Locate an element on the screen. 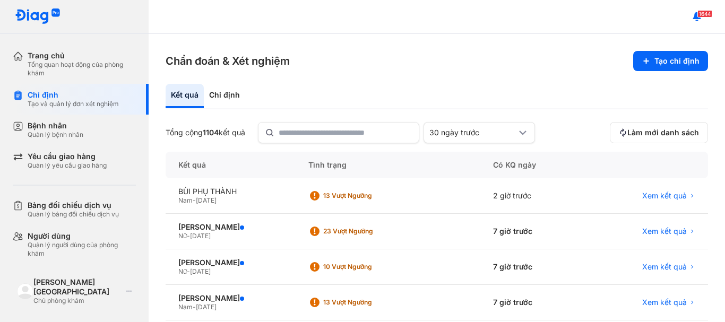 The width and height of the screenshot is (725, 322). div: Tạo và quản lý đơn xét nghiệm is located at coordinates (73, 104).